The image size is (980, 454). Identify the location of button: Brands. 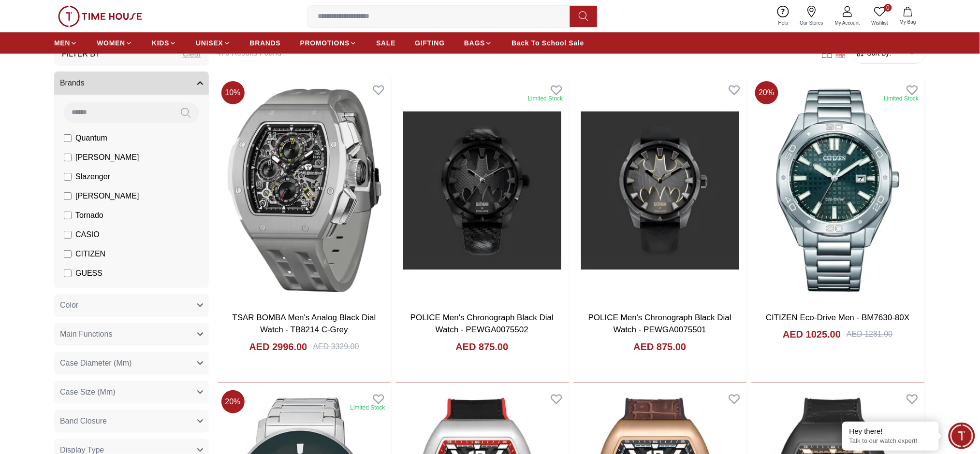
(132, 83).